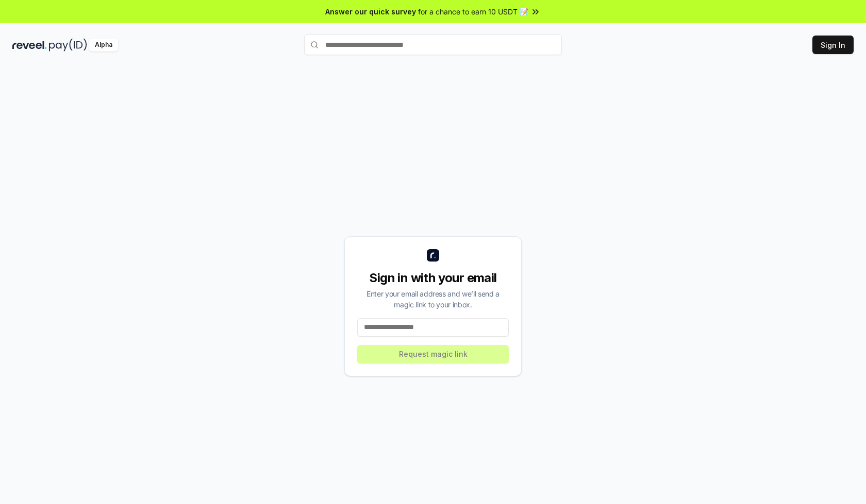  Describe the element at coordinates (433, 299) in the screenshot. I see `div: Enter your email address and we’ll send a magic link to your inbox.` at that location.